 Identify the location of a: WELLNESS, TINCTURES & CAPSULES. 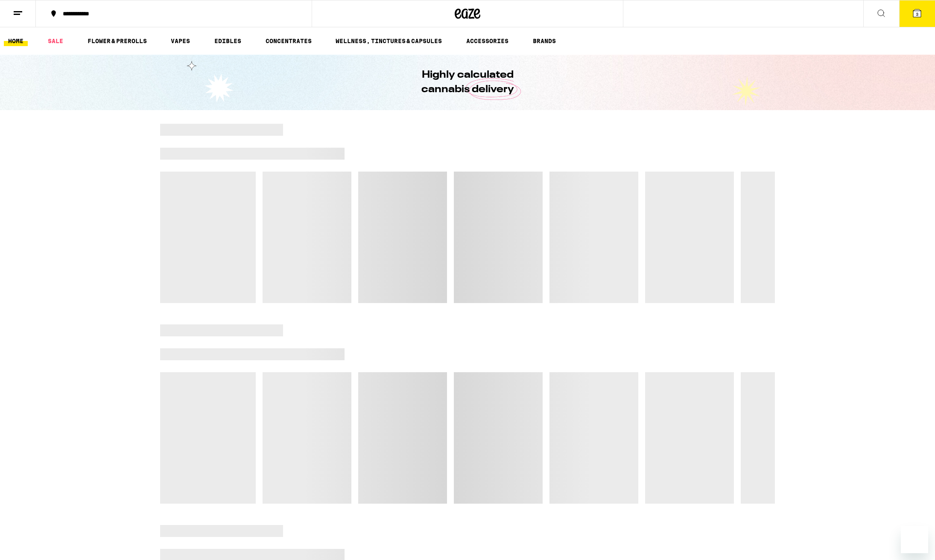
(388, 41).